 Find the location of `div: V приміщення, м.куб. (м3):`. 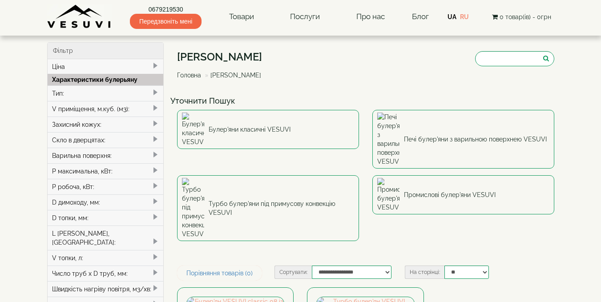

div: V приміщення, м.куб. (м3): is located at coordinates (105, 109).